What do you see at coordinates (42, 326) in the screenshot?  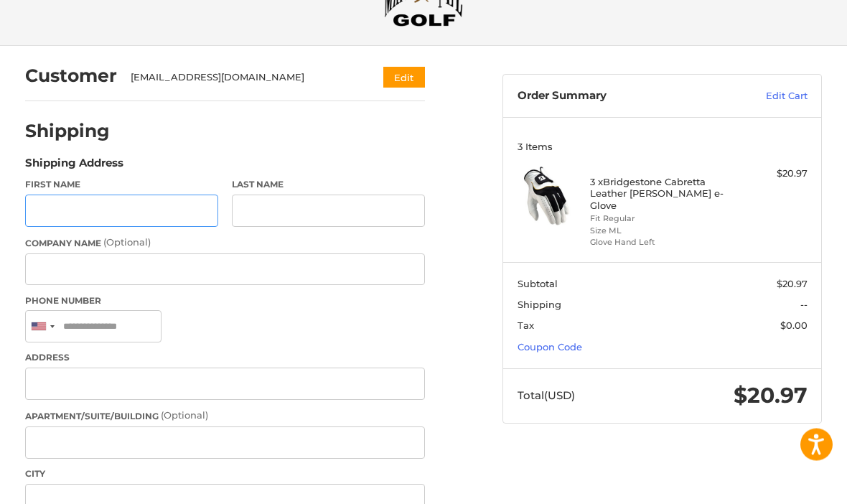 I see `div: United States: +1` at bounding box center [42, 326].